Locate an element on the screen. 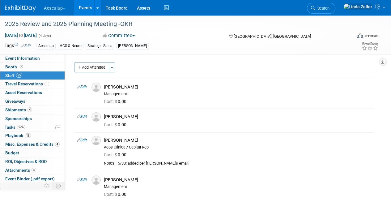 This screenshot has height=198, width=391. a: Sponsorships is located at coordinates (32, 118).